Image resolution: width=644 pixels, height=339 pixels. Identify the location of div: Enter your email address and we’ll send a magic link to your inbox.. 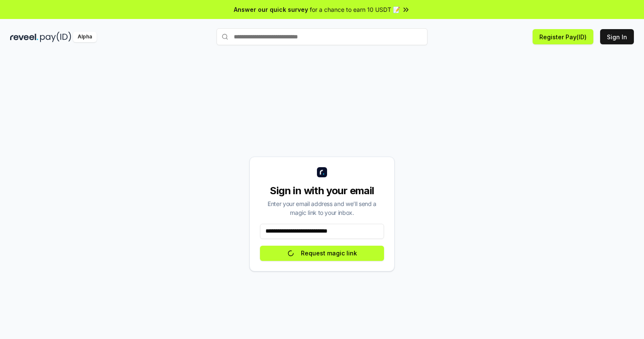
(322, 209).